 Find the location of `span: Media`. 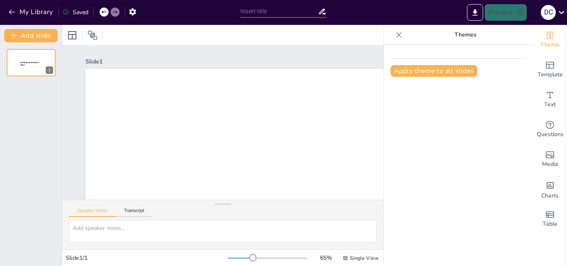

span: Media is located at coordinates (550, 164).